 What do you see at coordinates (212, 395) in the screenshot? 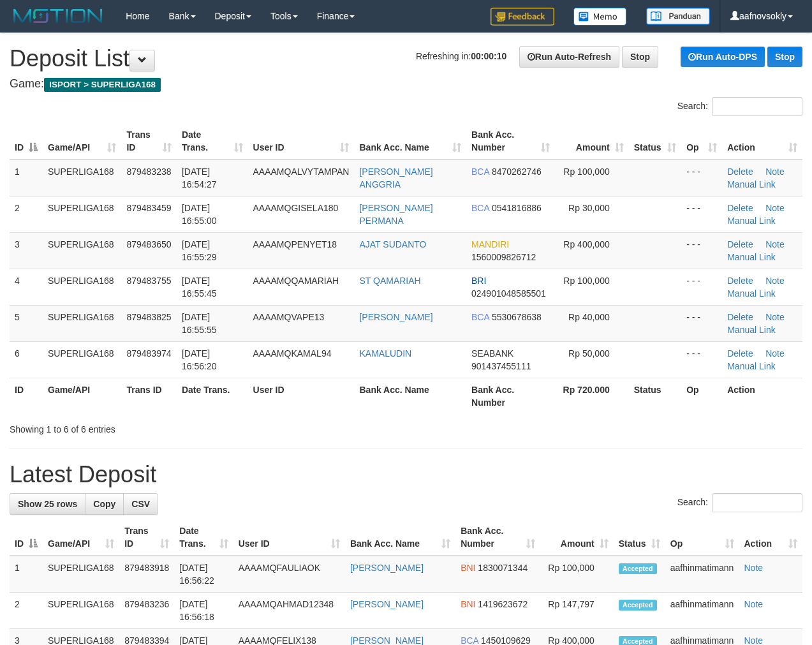
I see `th: Date Trans.` at bounding box center [212, 395].